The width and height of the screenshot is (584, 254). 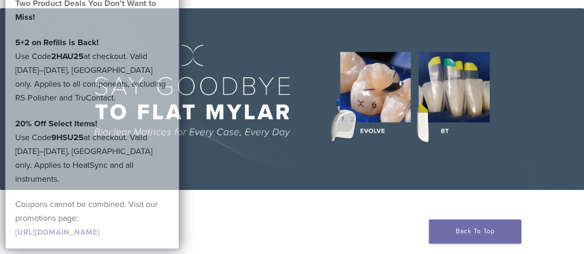 What do you see at coordinates (475, 232) in the screenshot?
I see `a: Back To Top` at bounding box center [475, 232].